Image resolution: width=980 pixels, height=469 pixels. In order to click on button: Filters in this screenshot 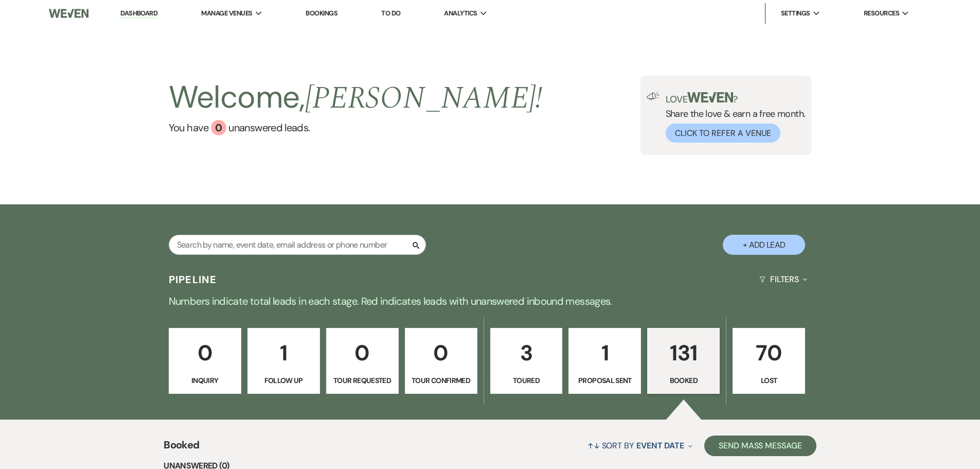, I will do `click(783, 279)`.